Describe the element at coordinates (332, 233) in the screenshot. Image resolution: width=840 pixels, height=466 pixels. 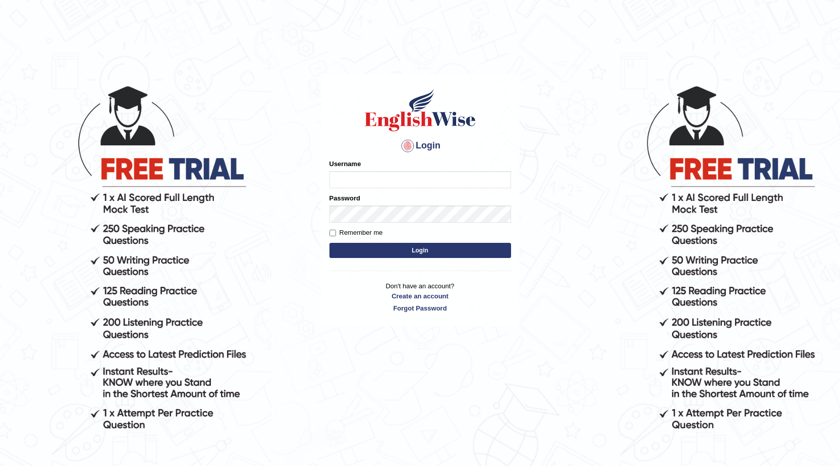
I see `input: Remember me` at that location.